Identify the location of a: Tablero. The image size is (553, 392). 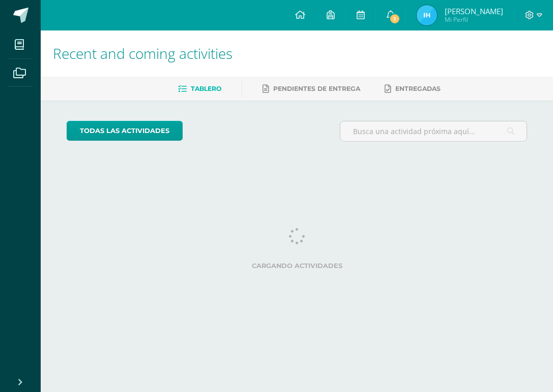
(200, 89).